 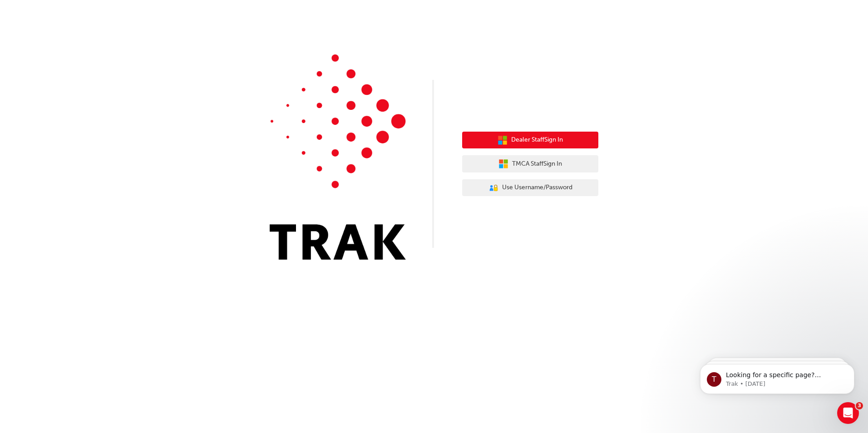 What do you see at coordinates (337, 157) in the screenshot?
I see `img: Trak` at bounding box center [337, 157].